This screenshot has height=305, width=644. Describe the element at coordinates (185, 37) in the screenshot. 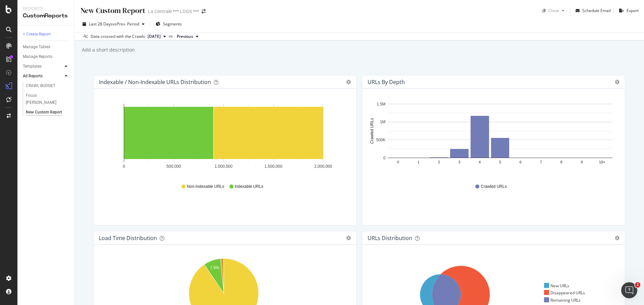

I see `span: Previous` at that location.